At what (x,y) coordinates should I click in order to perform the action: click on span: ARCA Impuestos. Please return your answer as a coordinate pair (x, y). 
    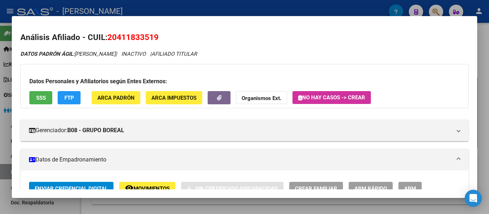
    Looking at the image, I should click on (174, 98).